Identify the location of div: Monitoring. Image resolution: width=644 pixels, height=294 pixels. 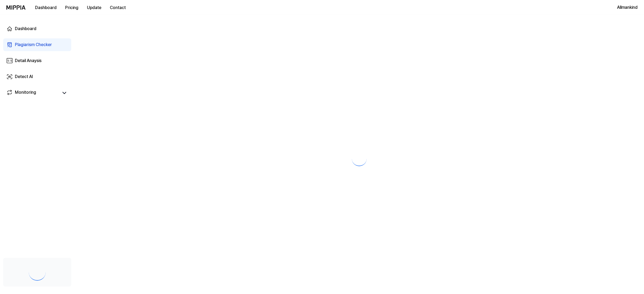
(26, 93).